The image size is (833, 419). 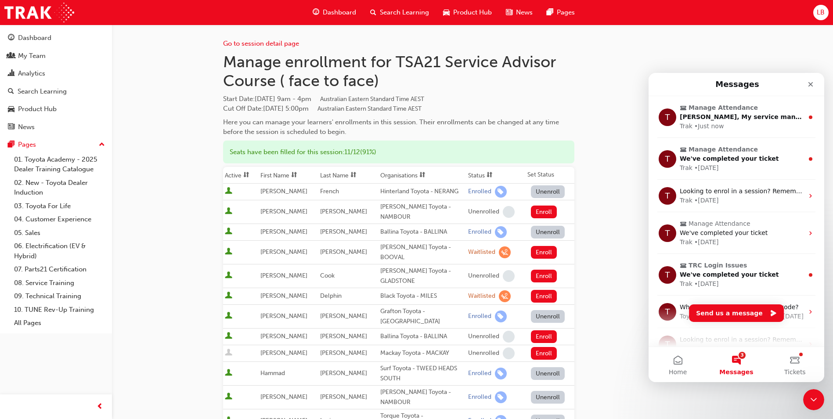 I want to click on span: Search Learning, so click(x=404, y=12).